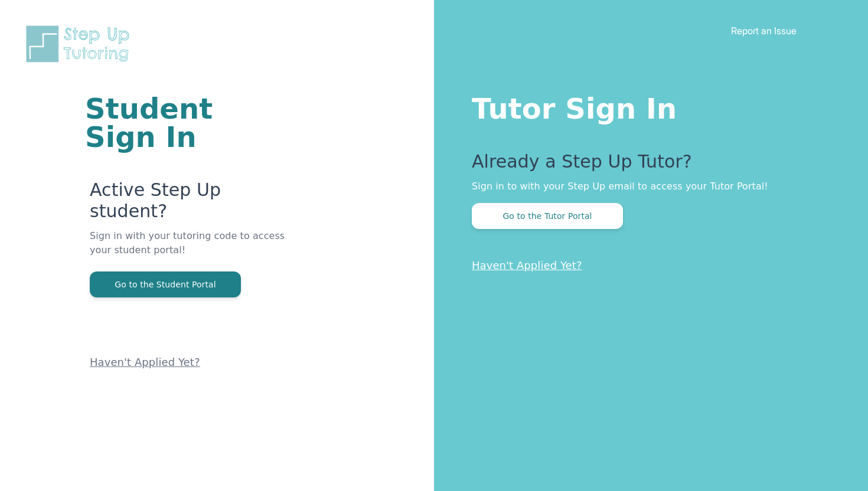 The height and width of the screenshot is (491, 868). I want to click on img: Step Up Tutoring horizontal logo, so click(81, 44).